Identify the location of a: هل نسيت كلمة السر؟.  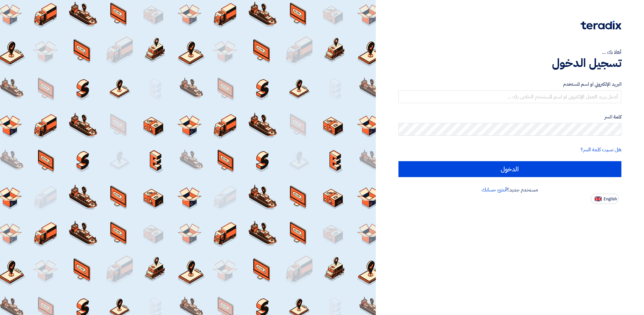
(601, 150).